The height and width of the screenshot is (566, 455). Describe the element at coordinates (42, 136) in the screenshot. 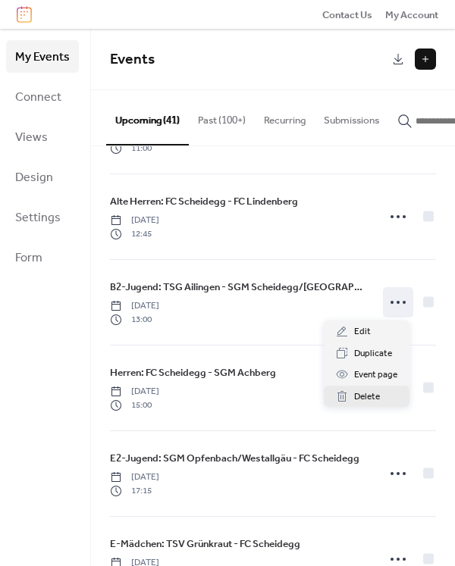

I see `a: Views` at that location.